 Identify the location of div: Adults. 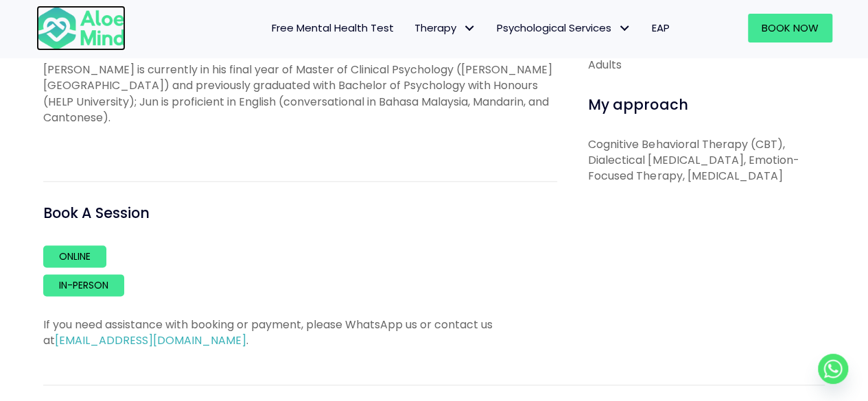
(706, 65).